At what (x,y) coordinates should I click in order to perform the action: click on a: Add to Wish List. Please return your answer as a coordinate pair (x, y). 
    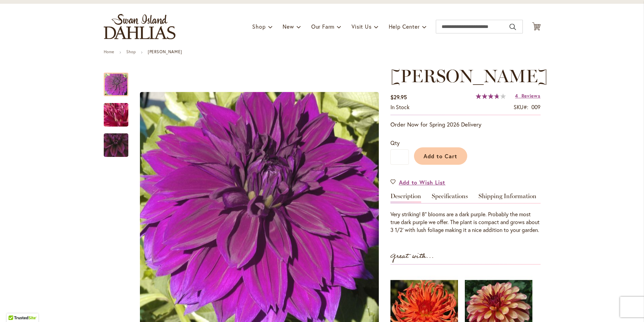
    Looking at the image, I should click on (418, 182).